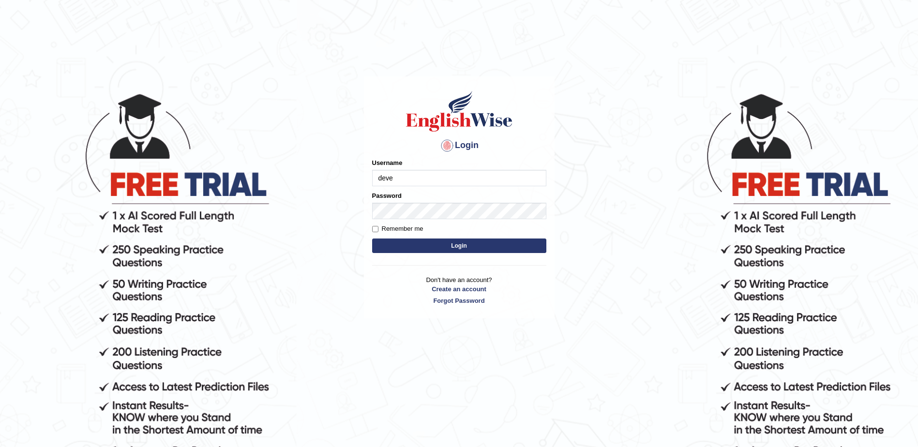  I want to click on a: Forgot Password, so click(459, 300).